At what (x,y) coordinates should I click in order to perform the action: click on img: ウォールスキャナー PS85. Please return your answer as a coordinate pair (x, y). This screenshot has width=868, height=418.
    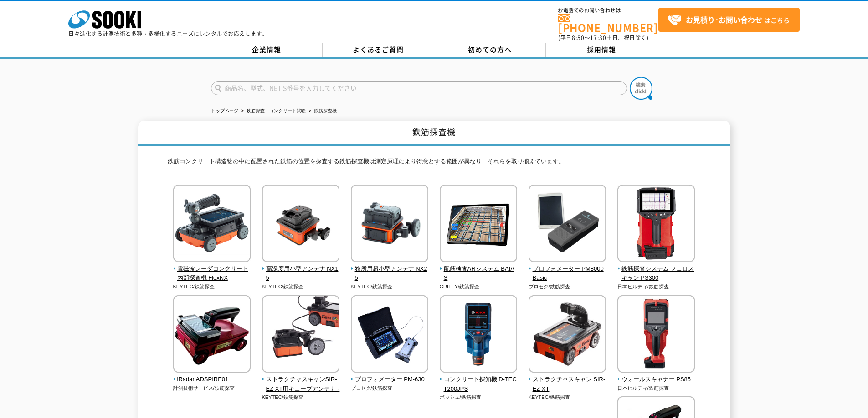
    Looking at the image, I should click on (656, 335).